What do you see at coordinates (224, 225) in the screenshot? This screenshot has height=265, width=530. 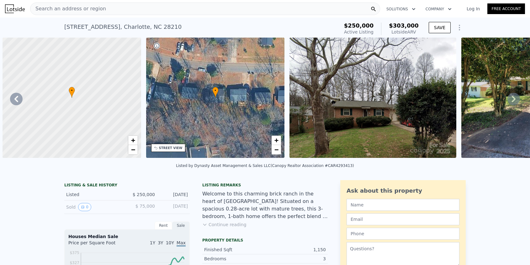 I see `button: Continue reading` at bounding box center [224, 225].